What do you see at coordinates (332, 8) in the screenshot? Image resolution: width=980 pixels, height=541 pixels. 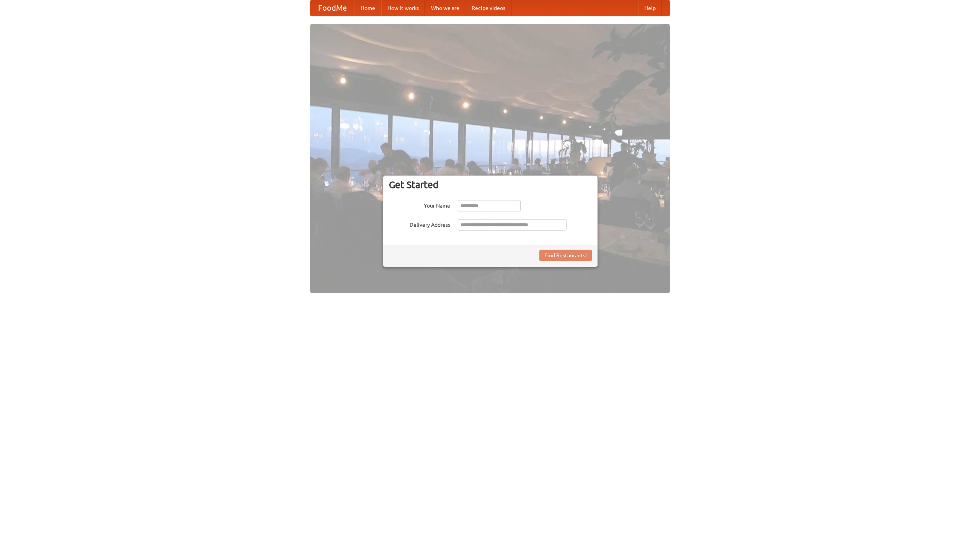 I see `a: FoodMe` at bounding box center [332, 8].